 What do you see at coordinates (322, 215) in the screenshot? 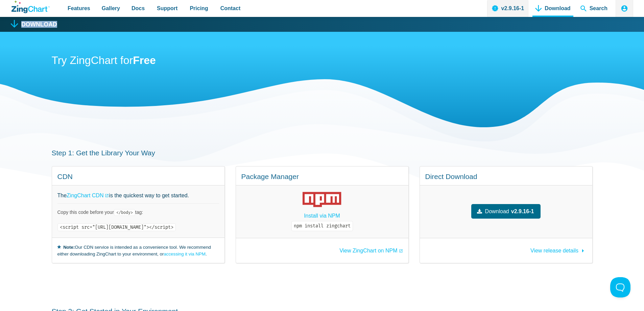
I see `a: Install via NPM` at bounding box center [322, 215].